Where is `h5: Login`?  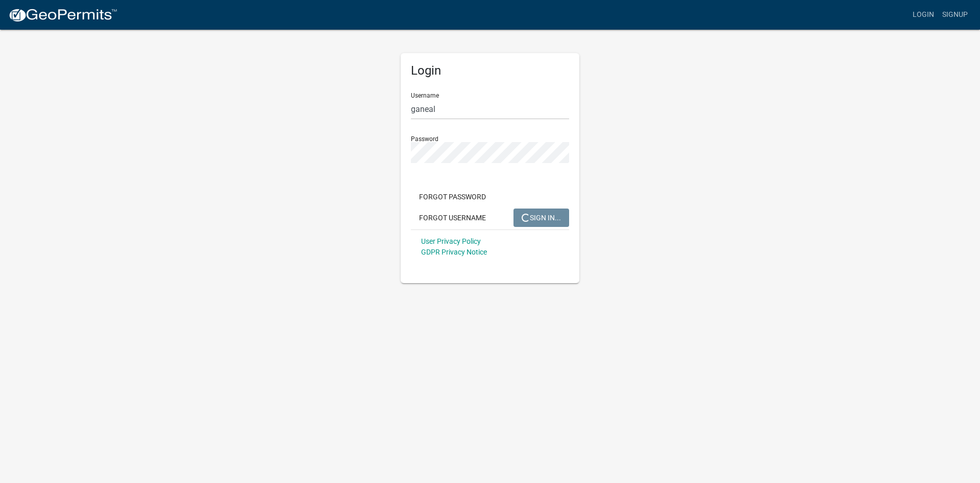 h5: Login is located at coordinates (490, 70).